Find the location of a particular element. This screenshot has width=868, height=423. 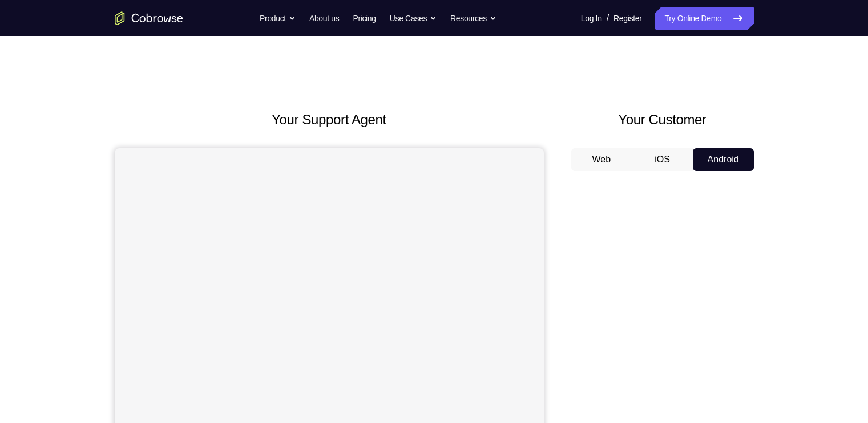

a: Pricing is located at coordinates (364, 18).